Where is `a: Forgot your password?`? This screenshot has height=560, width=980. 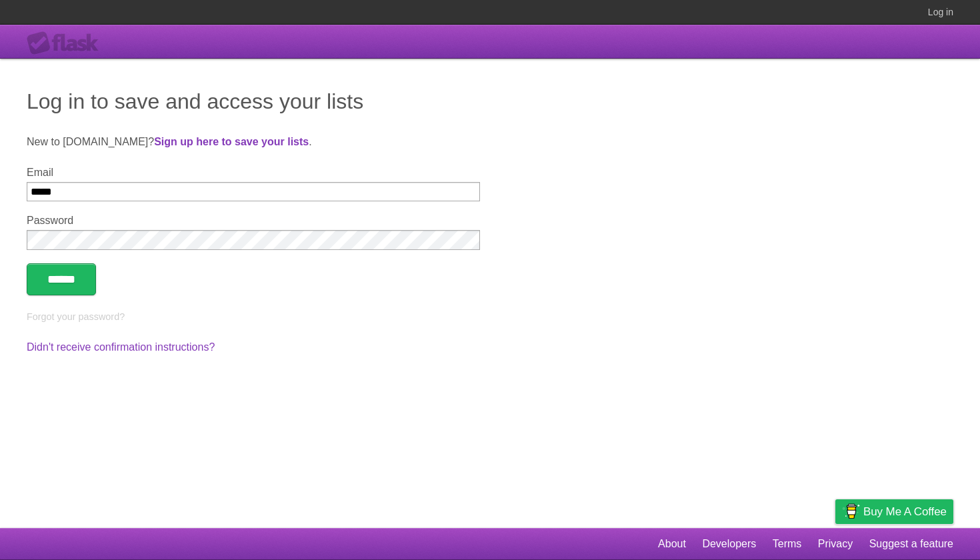 a: Forgot your password? is located at coordinates (75, 317).